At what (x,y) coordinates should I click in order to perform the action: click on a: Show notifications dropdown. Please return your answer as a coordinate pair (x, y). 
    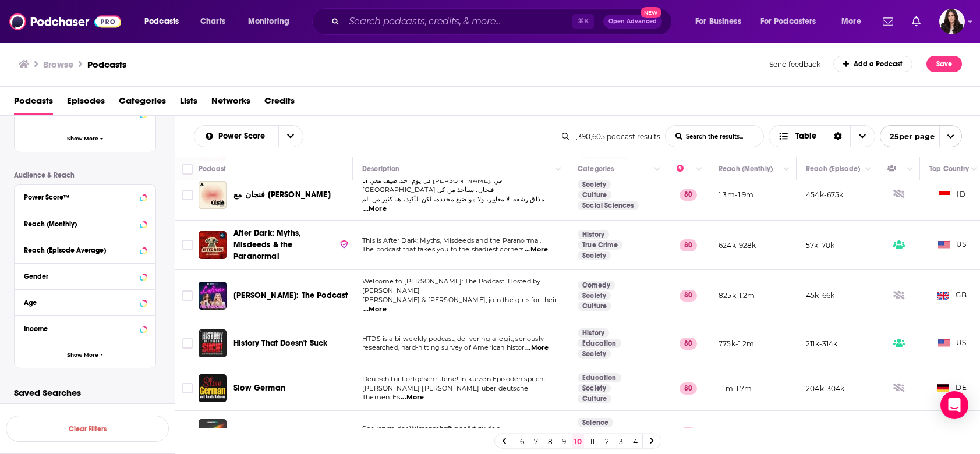
    Looking at the image, I should click on (888, 21).